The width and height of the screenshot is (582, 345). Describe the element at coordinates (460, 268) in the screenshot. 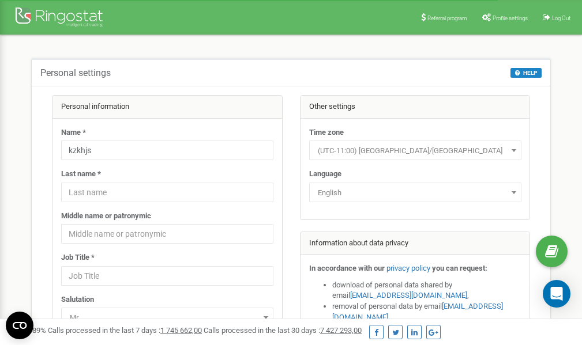

I see `strong: you can request:` at that location.